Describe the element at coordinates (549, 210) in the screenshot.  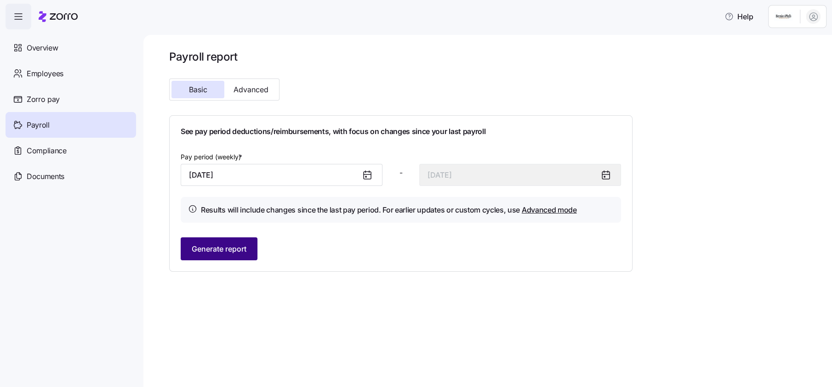
I see `a: Advanced mode` at that location.